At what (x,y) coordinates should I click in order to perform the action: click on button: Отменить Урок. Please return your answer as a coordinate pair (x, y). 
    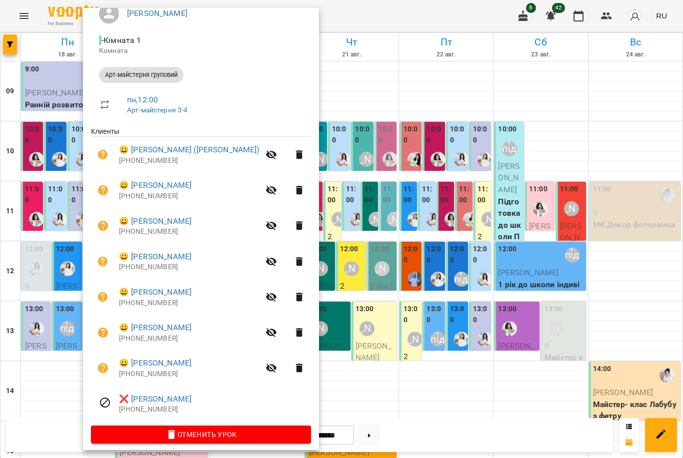
    Looking at the image, I should click on (201, 435).